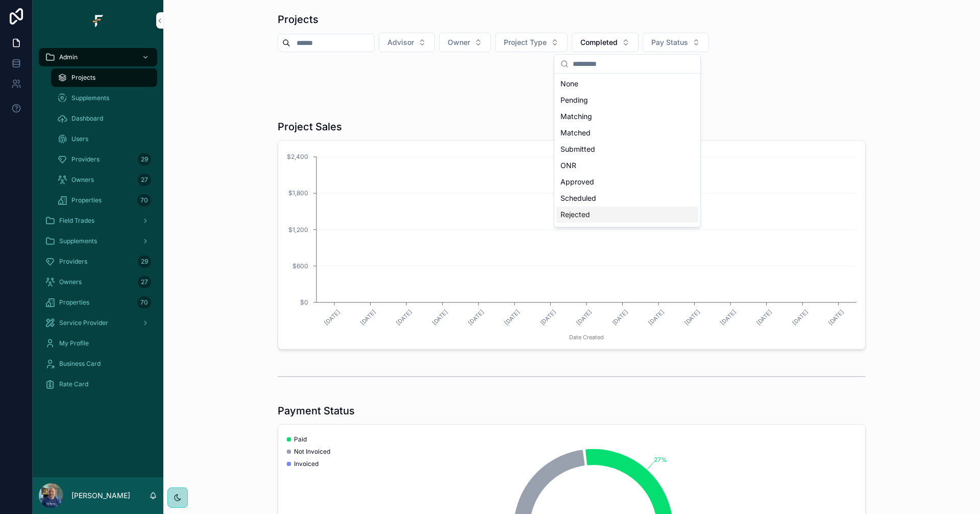  What do you see at coordinates (98, 220) in the screenshot?
I see `a: Field Trades` at bounding box center [98, 220].